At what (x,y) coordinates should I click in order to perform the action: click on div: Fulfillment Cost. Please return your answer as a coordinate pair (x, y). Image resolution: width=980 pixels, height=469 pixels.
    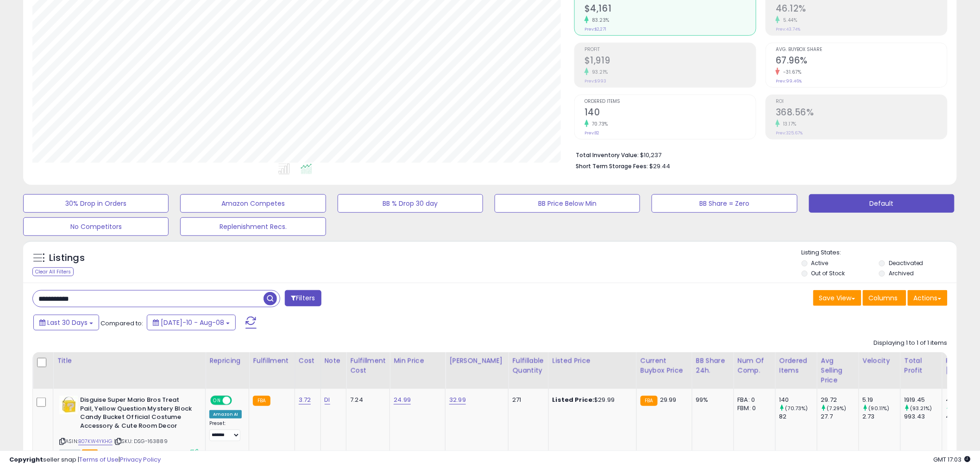
    Looking at the image, I should click on (368, 365).